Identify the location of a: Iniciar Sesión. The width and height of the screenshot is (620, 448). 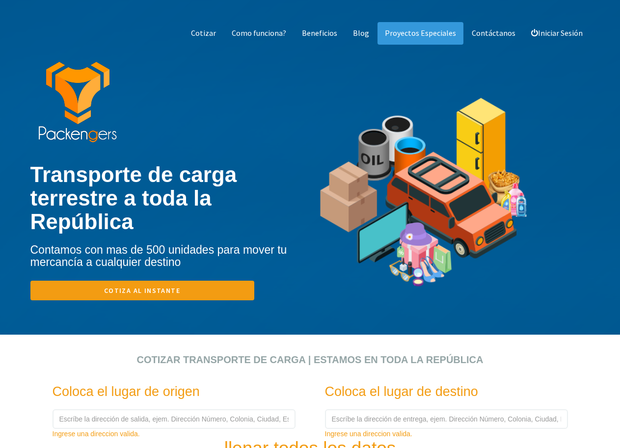
(557, 33).